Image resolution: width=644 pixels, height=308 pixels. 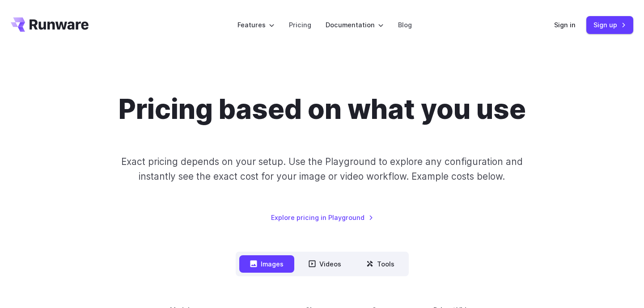 What do you see at coordinates (322, 217) in the screenshot?
I see `a: Explore pricing in Playground` at bounding box center [322, 217].